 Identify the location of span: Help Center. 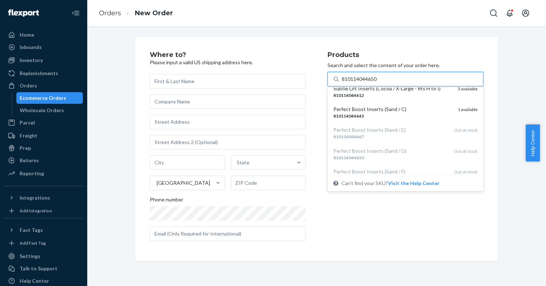
(532, 143).